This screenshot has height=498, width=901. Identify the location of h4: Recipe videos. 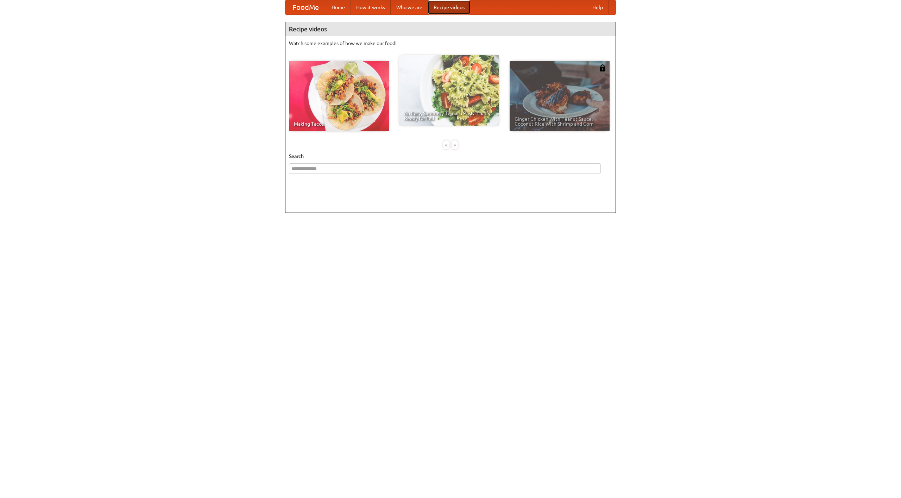
(450, 29).